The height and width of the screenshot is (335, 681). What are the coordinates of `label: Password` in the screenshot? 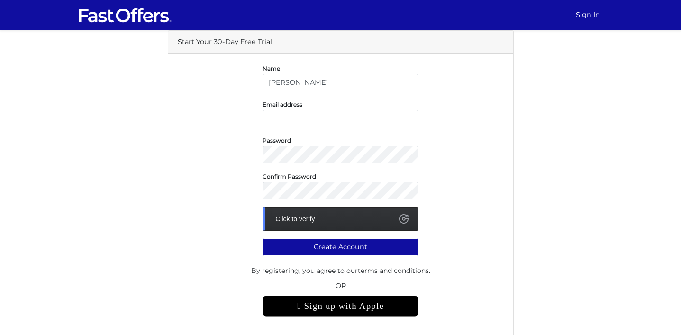 It's located at (277, 140).